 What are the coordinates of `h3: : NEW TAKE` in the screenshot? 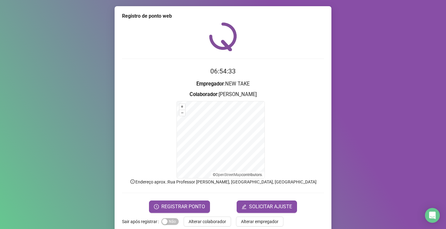 It's located at (223, 84).